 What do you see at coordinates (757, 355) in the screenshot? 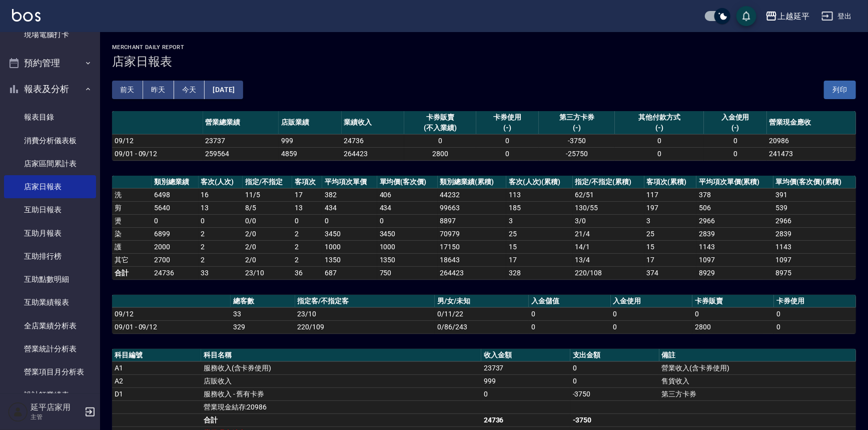
I see `th: 備註` at bounding box center [757, 355].